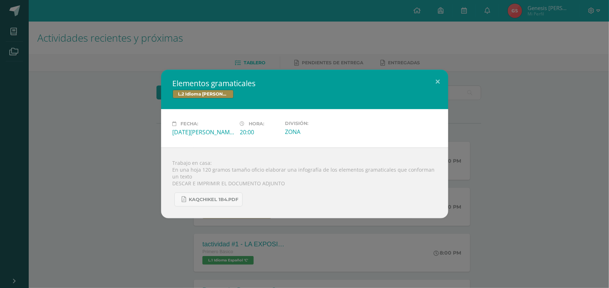  What do you see at coordinates (189, 123) in the screenshot?
I see `span: Fecha:` at bounding box center [189, 123].